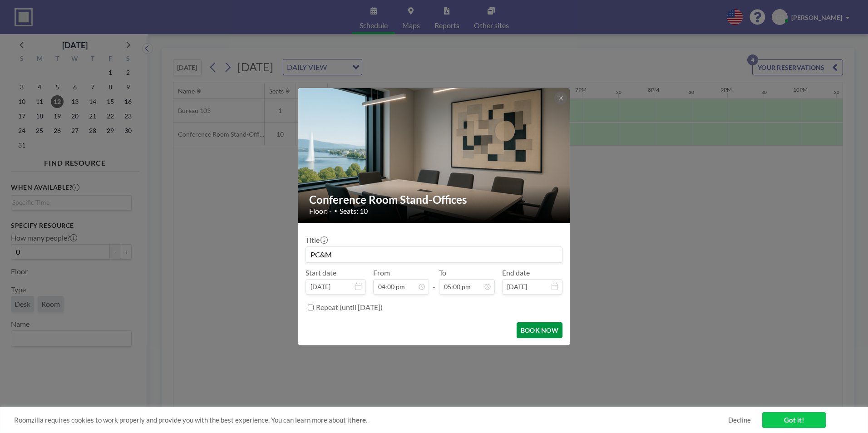 The height and width of the screenshot is (433, 868). I want to click on h2: Conference Room Stand-Offices, so click(435, 200).